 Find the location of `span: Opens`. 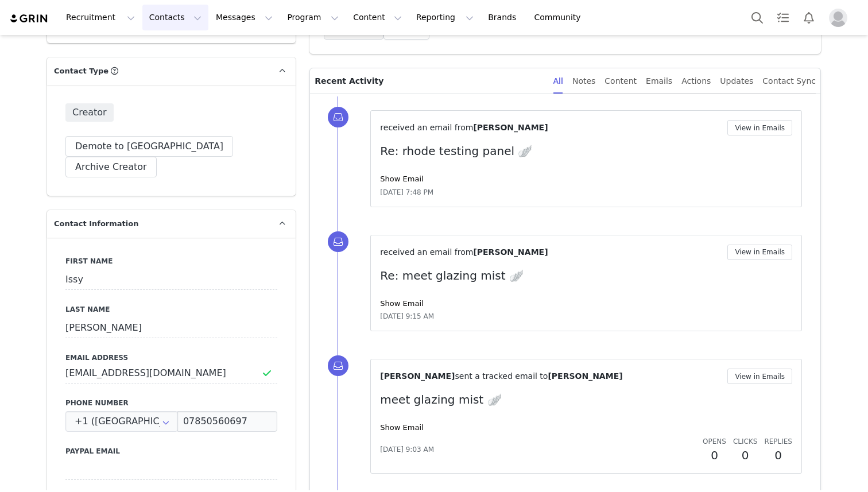

span: Opens is located at coordinates (714, 441).